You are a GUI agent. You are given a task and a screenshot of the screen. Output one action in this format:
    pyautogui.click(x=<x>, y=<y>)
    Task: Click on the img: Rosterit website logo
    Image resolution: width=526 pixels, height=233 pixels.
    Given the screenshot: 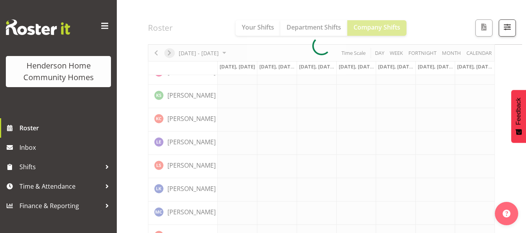 What is the action you would take?
    pyautogui.click(x=38, y=27)
    